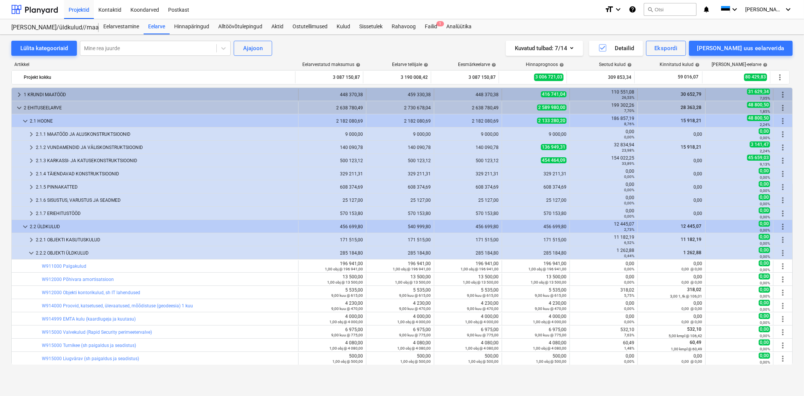  What do you see at coordinates (240, 27) in the screenshot?
I see `a: Alltöövõtulepingud` at bounding box center [240, 27].